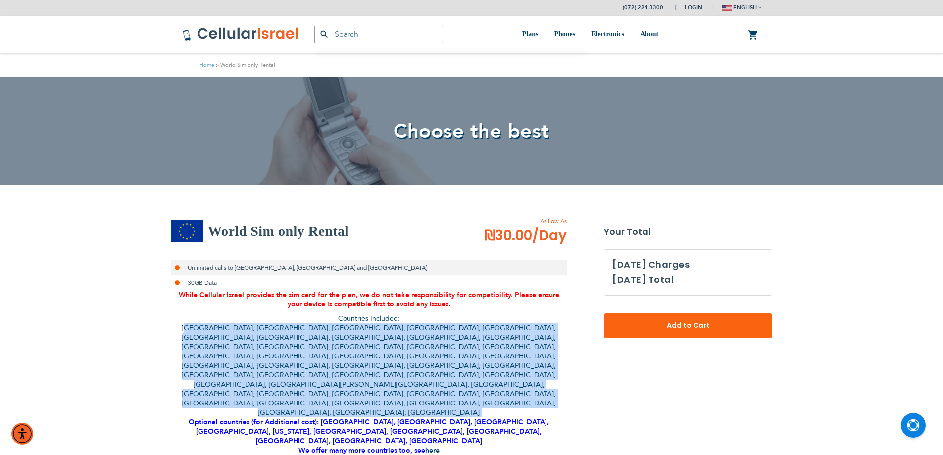  I want to click on div: Accessibility Menu, so click(22, 433).